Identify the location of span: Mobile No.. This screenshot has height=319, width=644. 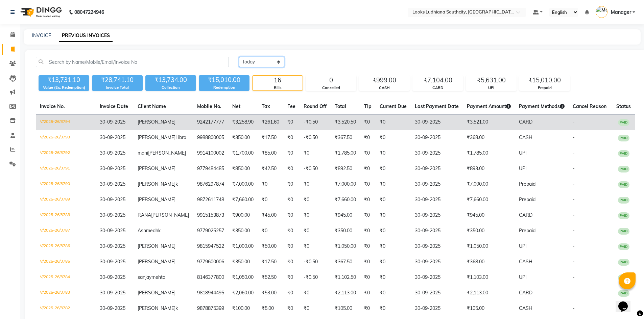
(209, 106).